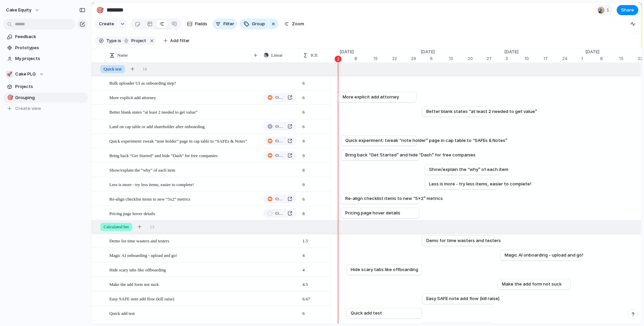 The width and height of the screenshot is (644, 326). Describe the element at coordinates (163, 155) in the screenshot. I see `span: Bring back “Get Started” and hide “Dash” for free companies` at that location.